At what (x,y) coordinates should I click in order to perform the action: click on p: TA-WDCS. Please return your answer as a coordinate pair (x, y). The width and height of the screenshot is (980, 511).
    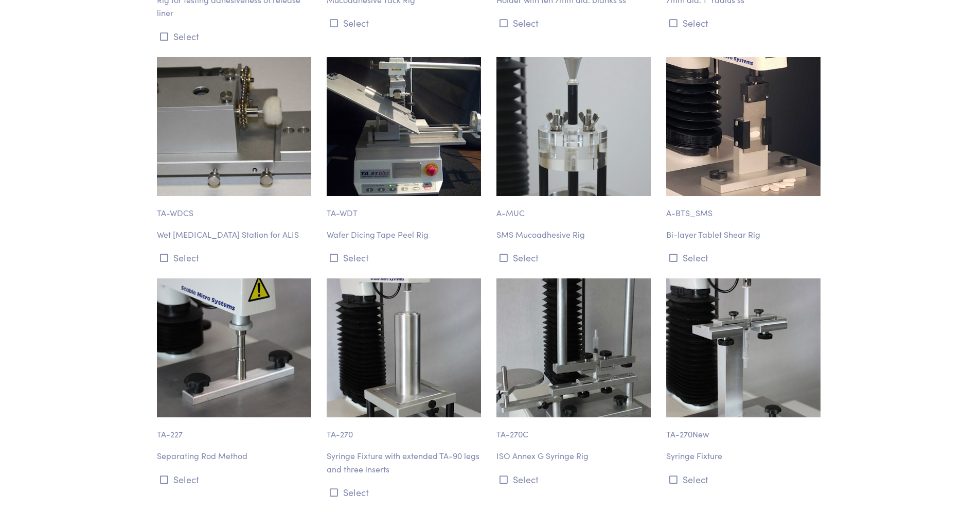
    Looking at the image, I should click on (236, 208).